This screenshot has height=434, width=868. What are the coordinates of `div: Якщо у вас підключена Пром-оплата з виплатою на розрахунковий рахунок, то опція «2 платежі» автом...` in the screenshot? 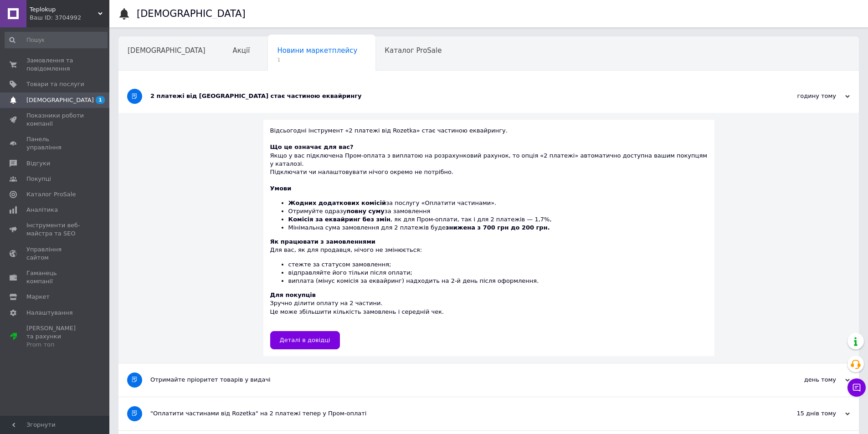 It's located at (489, 160).